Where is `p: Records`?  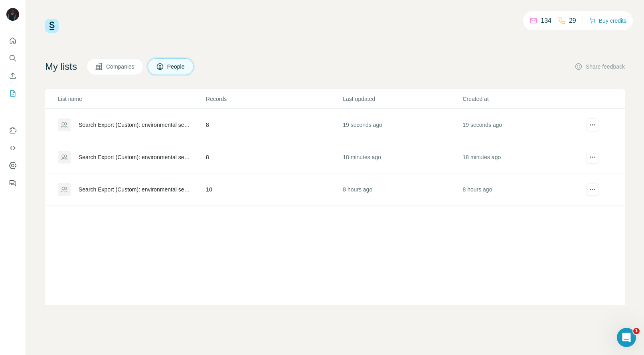
p: Records is located at coordinates (274, 99).